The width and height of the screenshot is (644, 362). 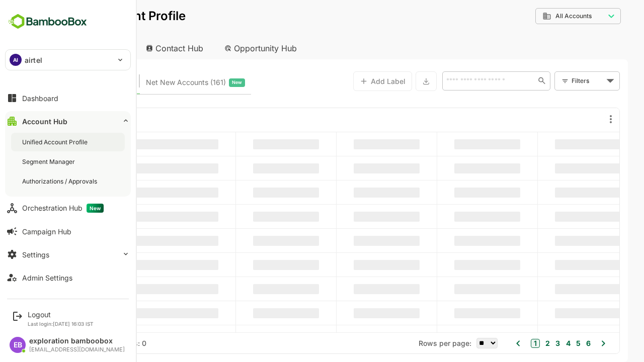 I want to click on div: Orchestration Hub, so click(x=63, y=208).